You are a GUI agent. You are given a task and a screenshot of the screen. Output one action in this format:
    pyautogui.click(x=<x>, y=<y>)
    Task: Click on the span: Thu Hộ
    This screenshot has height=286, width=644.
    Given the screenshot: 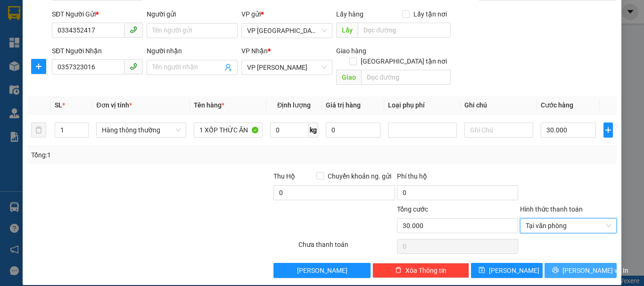 What is the action you would take?
    pyautogui.click(x=284, y=176)
    